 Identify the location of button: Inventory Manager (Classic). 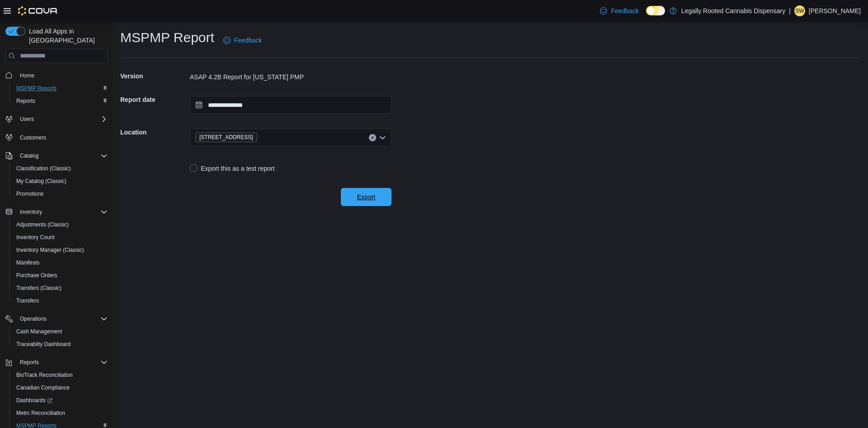
(60, 250).